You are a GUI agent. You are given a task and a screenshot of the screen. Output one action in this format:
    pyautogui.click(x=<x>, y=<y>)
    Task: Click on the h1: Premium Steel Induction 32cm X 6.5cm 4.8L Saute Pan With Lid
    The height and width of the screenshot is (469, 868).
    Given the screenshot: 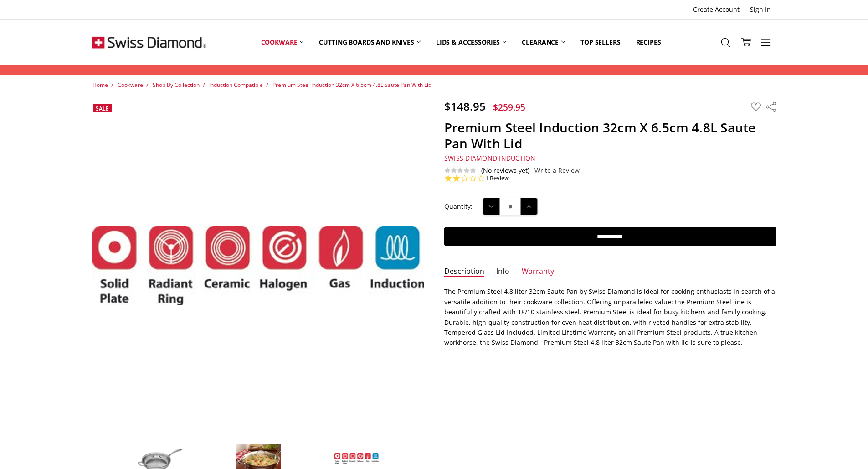 What is the action you would take?
    pyautogui.click(x=610, y=136)
    